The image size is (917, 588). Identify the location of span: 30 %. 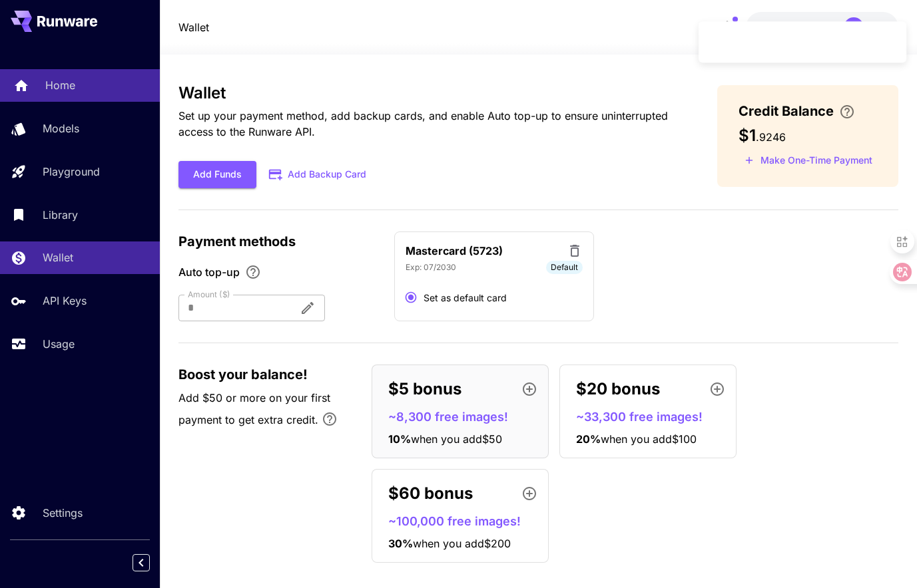
(400, 544).